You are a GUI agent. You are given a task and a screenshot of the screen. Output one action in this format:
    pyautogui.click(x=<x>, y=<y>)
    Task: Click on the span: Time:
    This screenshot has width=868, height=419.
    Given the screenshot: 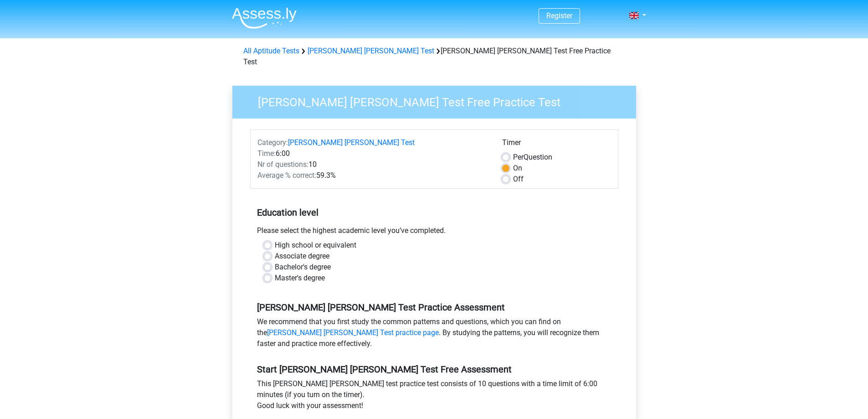 What is the action you would take?
    pyautogui.click(x=267, y=153)
    